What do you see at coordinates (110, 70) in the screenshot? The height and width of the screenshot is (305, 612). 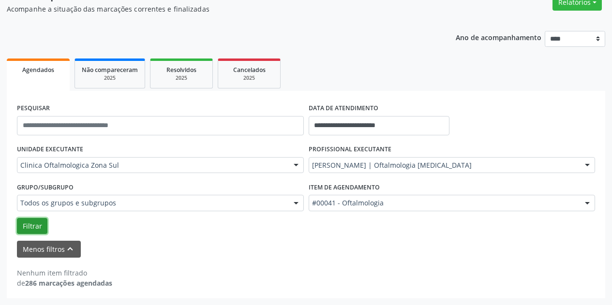 I see `span: Não compareceram` at bounding box center [110, 70].